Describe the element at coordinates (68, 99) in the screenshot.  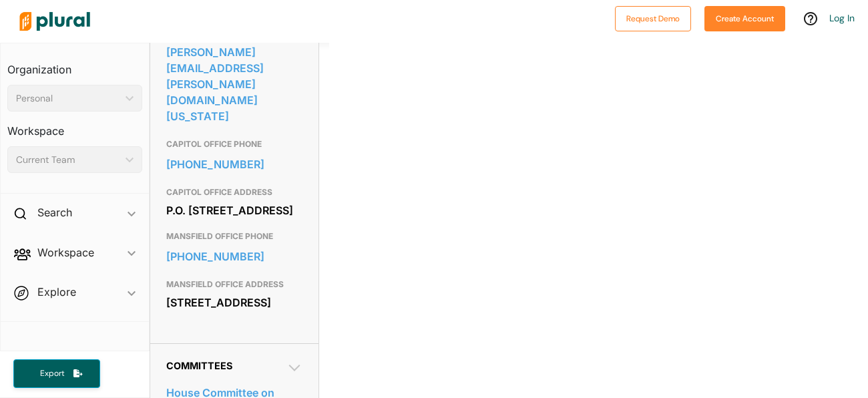
I see `div: Personal` at that location.